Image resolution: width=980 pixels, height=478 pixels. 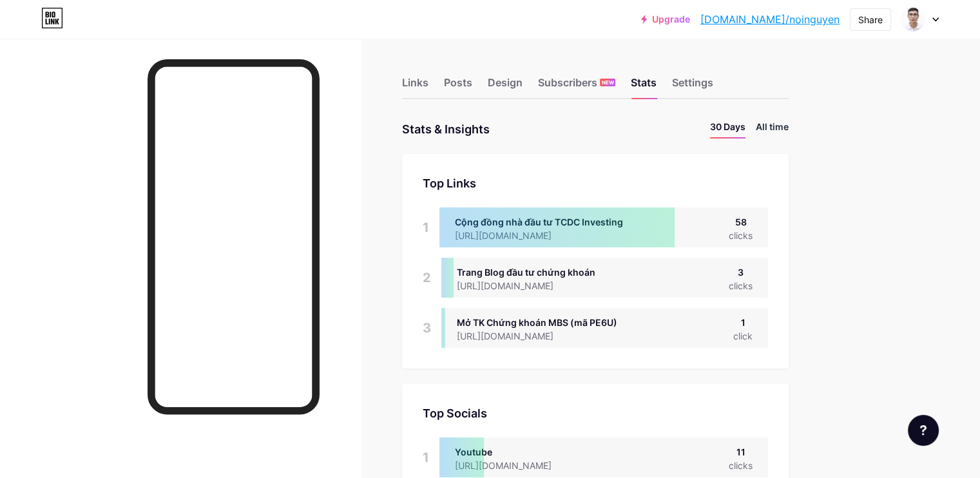 What do you see at coordinates (576, 86) in the screenshot?
I see `div: Subscribers` at bounding box center [576, 86].